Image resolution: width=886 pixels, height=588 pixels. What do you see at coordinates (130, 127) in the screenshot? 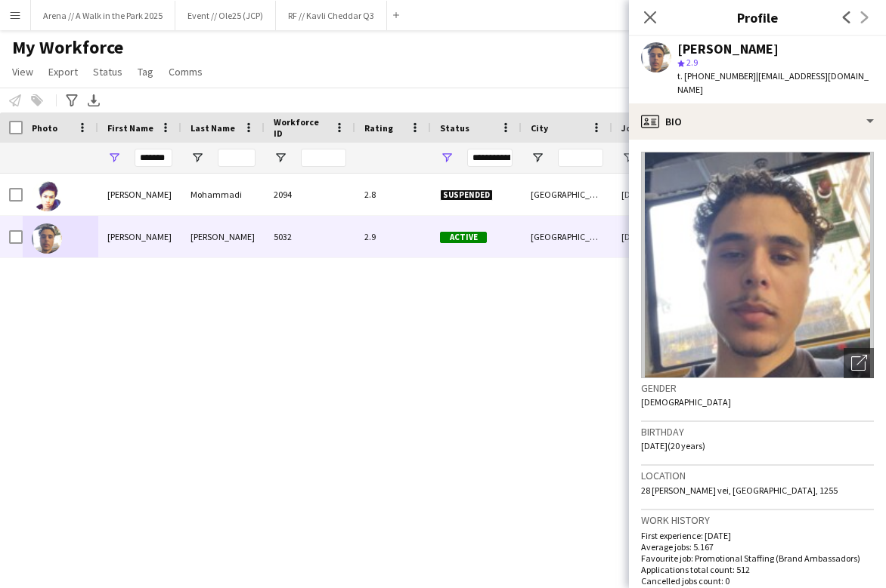
I see `span: First Name` at bounding box center [130, 127].